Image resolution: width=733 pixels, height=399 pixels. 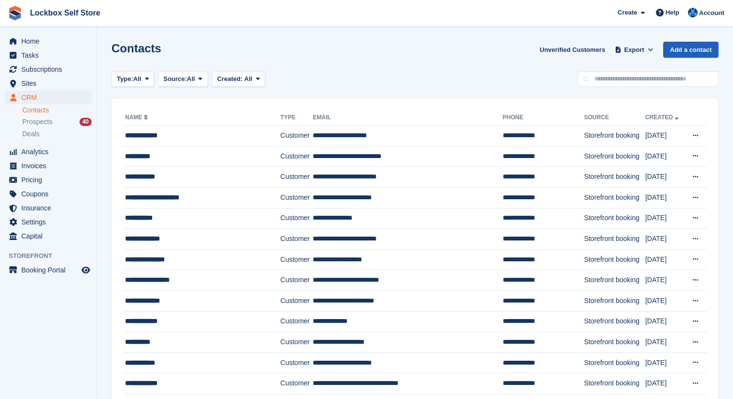 What do you see at coordinates (50, 97) in the screenshot?
I see `span: CRM` at bounding box center [50, 97].